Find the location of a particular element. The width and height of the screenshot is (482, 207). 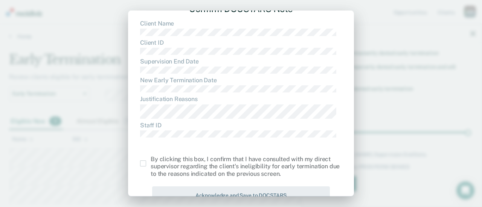

button: Acknowledge and Save to DOCSTARS is located at coordinates (241, 196).